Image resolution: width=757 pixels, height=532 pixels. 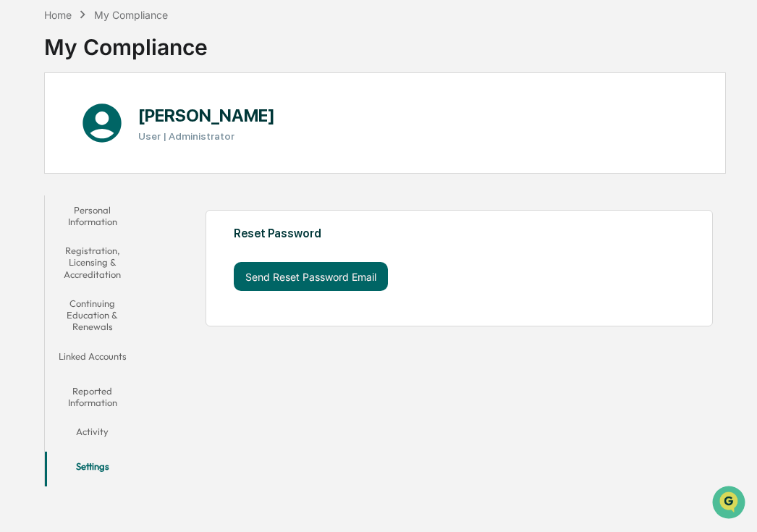 What do you see at coordinates (255, 124) in the screenshot?
I see `button: Start new chat` at bounding box center [255, 124].